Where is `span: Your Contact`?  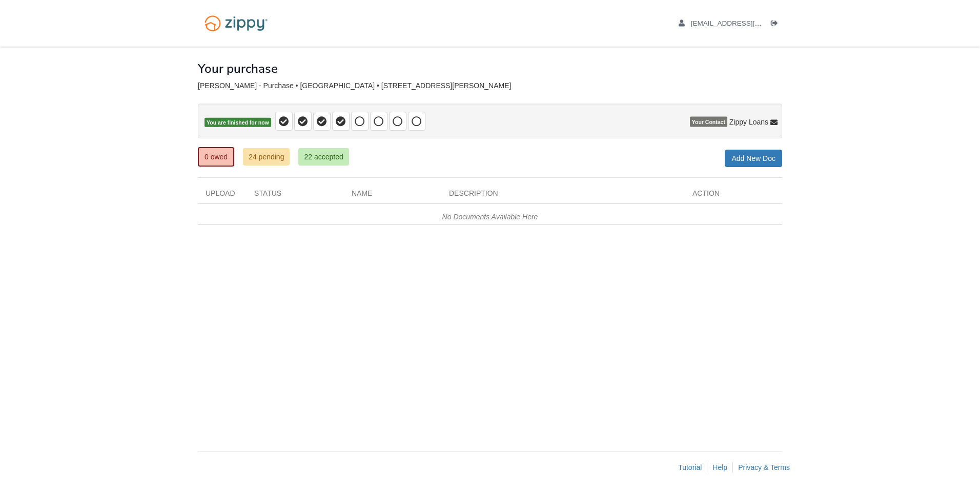
span: Your Contact is located at coordinates (708, 122).